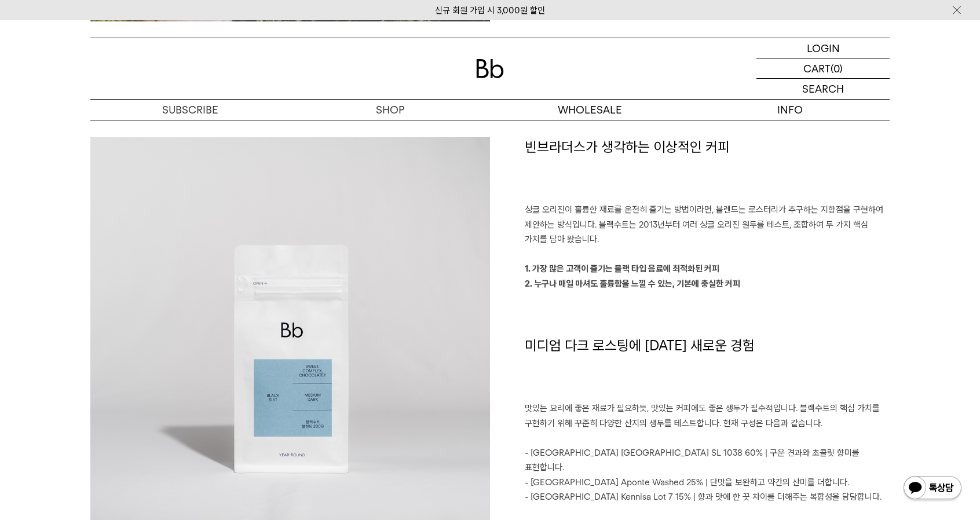 This screenshot has width=980, height=520. What do you see at coordinates (823, 88) in the screenshot?
I see `p: SEARCH` at bounding box center [823, 88].